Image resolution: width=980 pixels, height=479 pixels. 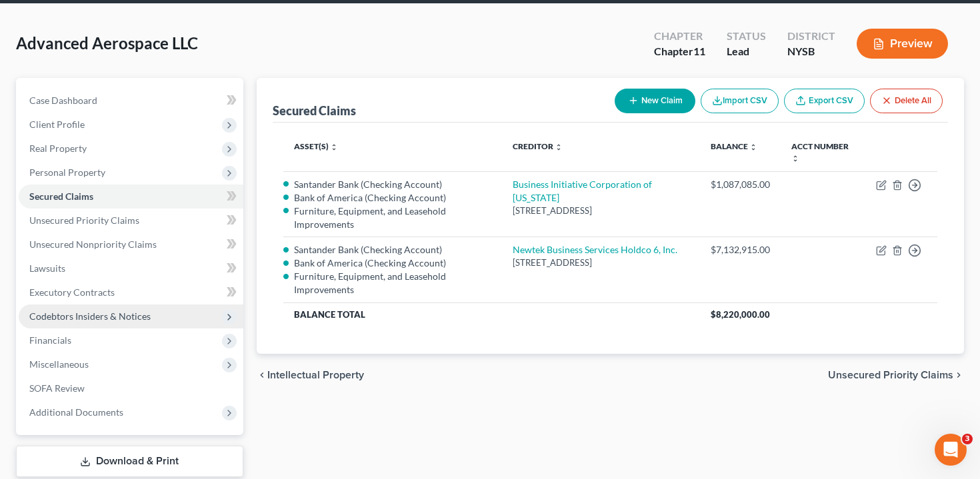 I want to click on a: Export CSV, so click(x=825, y=100).